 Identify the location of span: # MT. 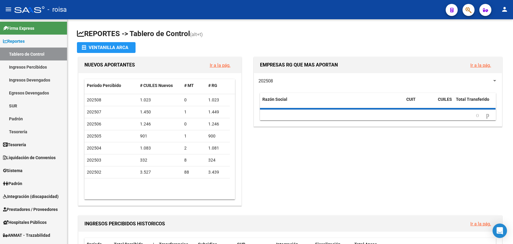
(189, 85).